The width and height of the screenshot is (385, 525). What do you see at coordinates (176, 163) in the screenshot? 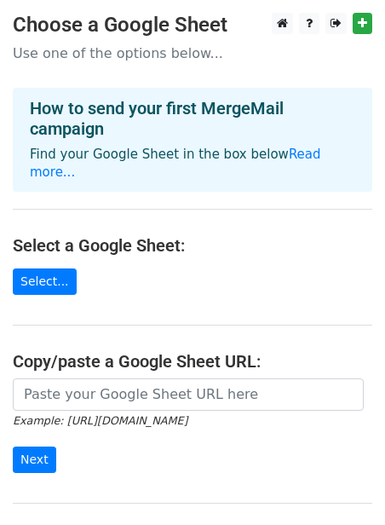
I see `a: Read more...` at bounding box center [176, 163].